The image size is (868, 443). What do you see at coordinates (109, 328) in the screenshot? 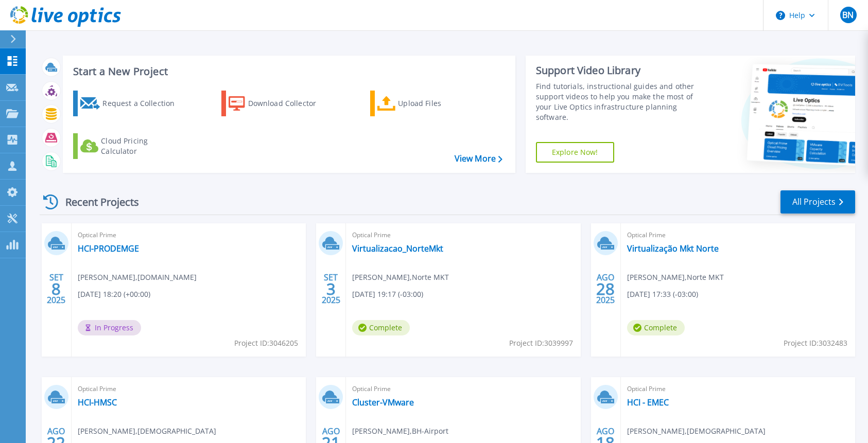
I see `span: In Progress` at bounding box center [109, 328].